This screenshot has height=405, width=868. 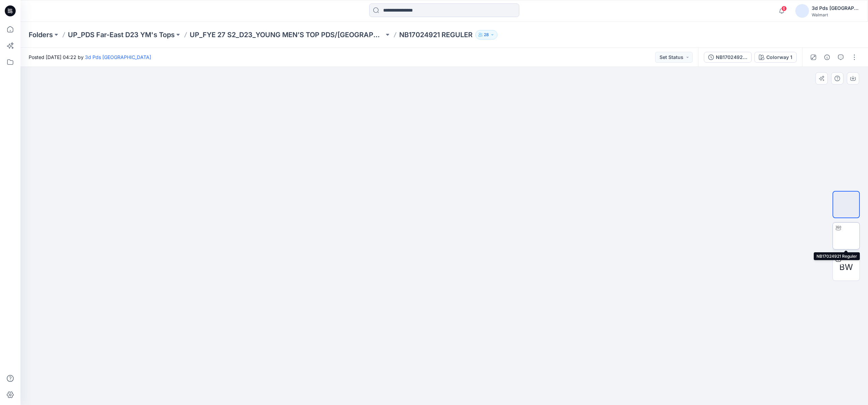 I want to click on p: NB17024921 REGULER, so click(x=436, y=35).